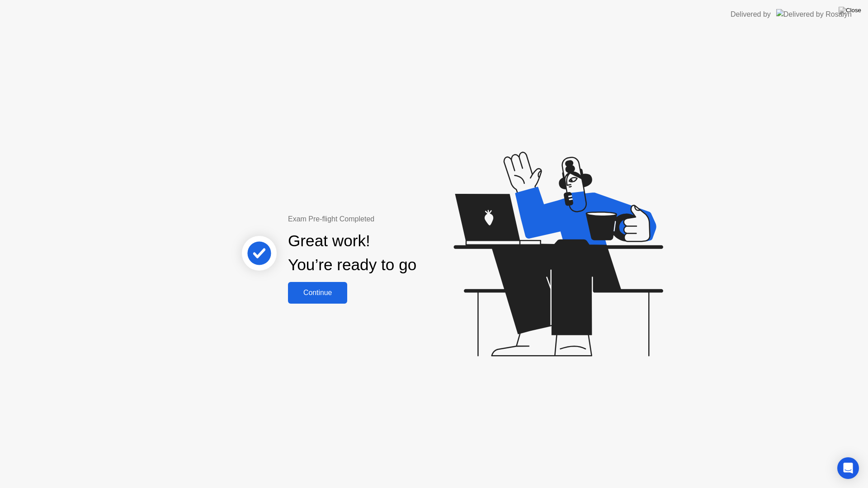  What do you see at coordinates (751, 14) in the screenshot?
I see `div: Delivered by` at bounding box center [751, 14].